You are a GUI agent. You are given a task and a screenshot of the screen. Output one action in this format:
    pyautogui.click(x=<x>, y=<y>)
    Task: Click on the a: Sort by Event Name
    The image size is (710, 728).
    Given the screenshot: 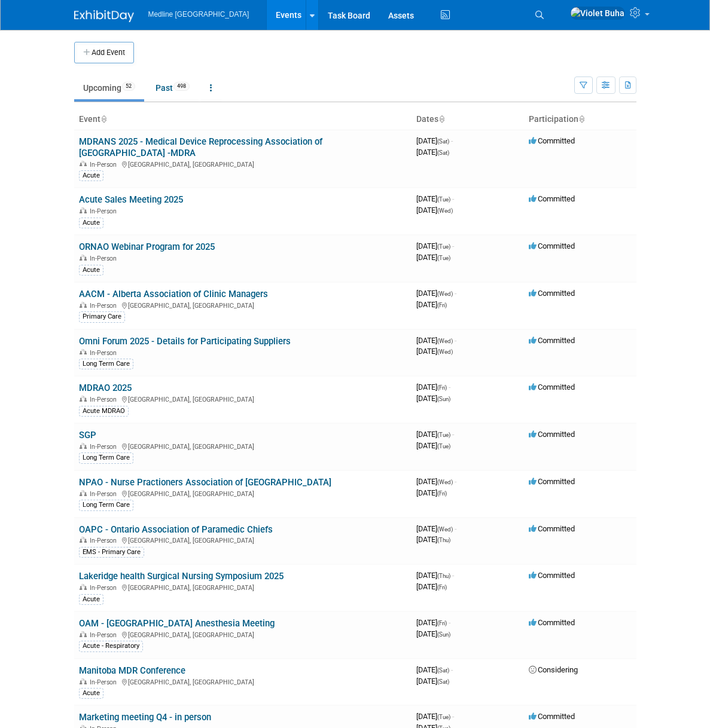 What is the action you would take?
    pyautogui.click(x=103, y=119)
    